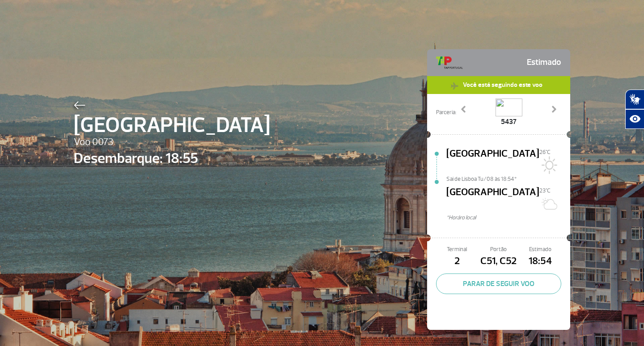 This screenshot has height=346, width=644. What do you see at coordinates (634, 100) in the screenshot?
I see `button: Abrir tradutor de língua de sinais.` at bounding box center [634, 100].